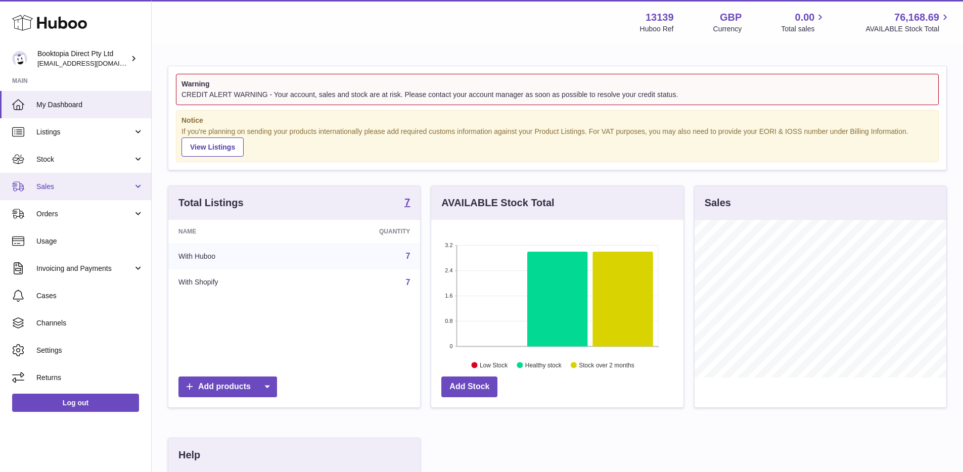 This screenshot has width=963, height=472. I want to click on a: Add Stock, so click(469, 387).